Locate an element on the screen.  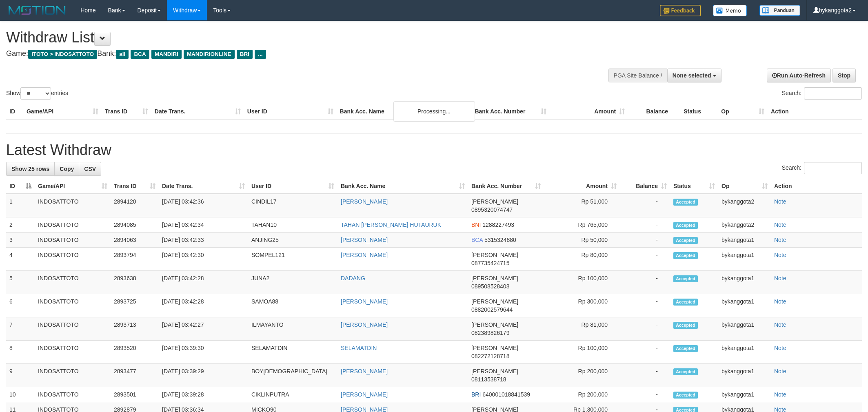
td: CIKLINPUTRA is located at coordinates (293, 395).